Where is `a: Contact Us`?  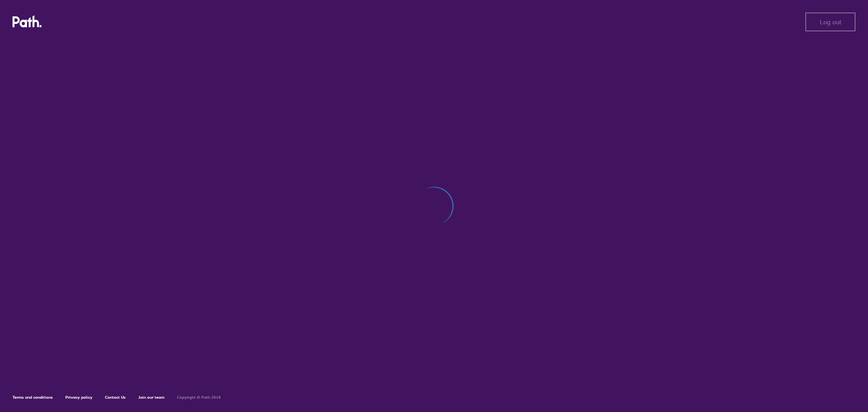 a: Contact Us is located at coordinates (115, 397).